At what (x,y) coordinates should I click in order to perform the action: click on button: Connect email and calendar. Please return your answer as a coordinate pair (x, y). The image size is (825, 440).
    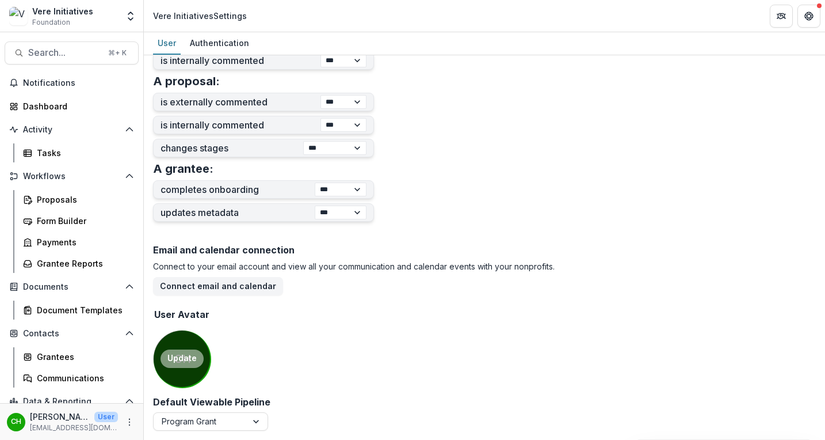
    Looking at the image, I should click on (218, 286).